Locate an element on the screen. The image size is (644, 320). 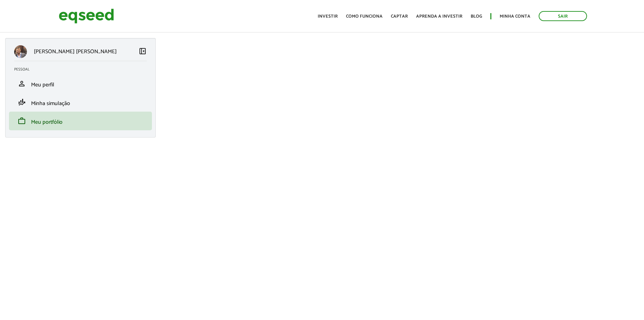
a: personMeu perfil is located at coordinates (81, 84).